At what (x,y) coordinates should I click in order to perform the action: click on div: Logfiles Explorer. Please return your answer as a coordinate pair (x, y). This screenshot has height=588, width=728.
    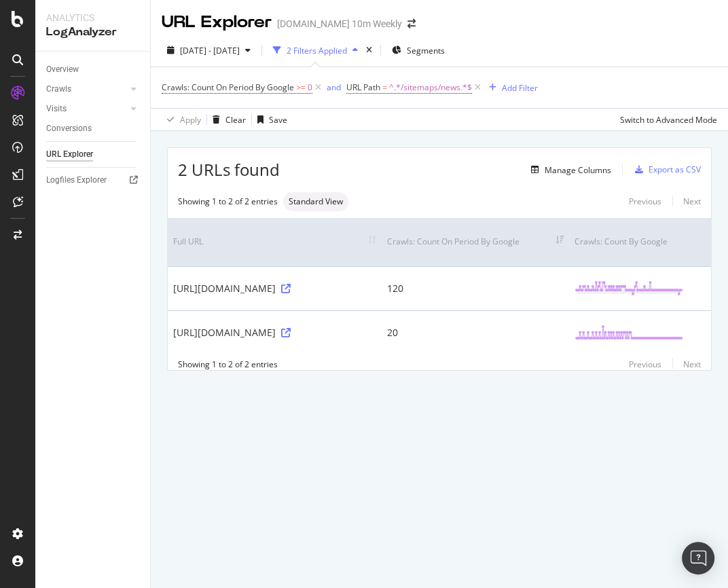
    Looking at the image, I should click on (76, 180).